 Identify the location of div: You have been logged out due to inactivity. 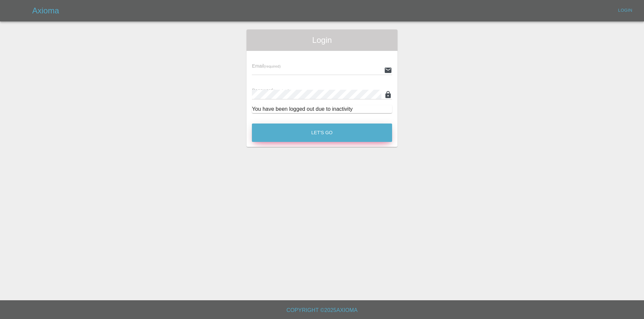
(322, 109).